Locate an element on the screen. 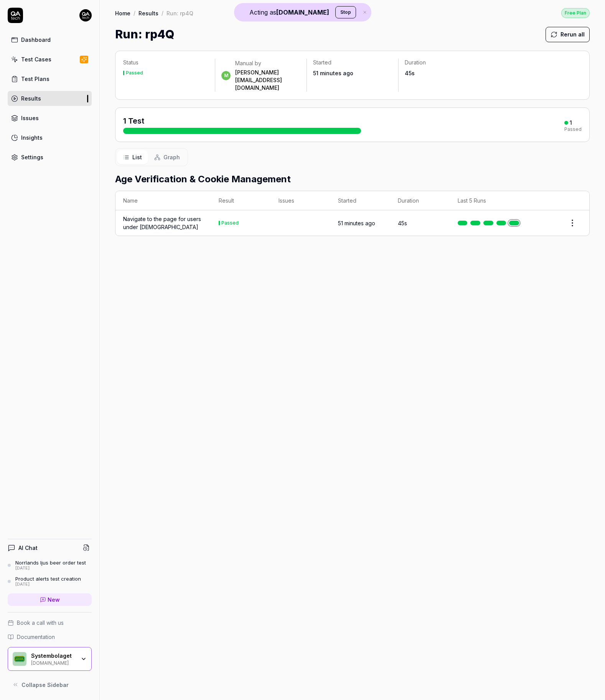 This screenshot has width=605, height=700. button: Collapse Sidebar is located at coordinates (50, 685).